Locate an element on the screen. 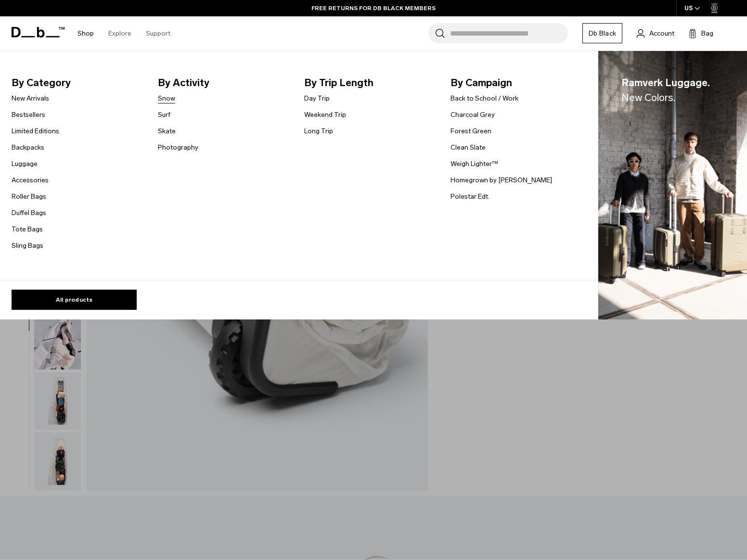 This screenshot has height=560, width=747. a: Sling Bags is located at coordinates (27, 245).